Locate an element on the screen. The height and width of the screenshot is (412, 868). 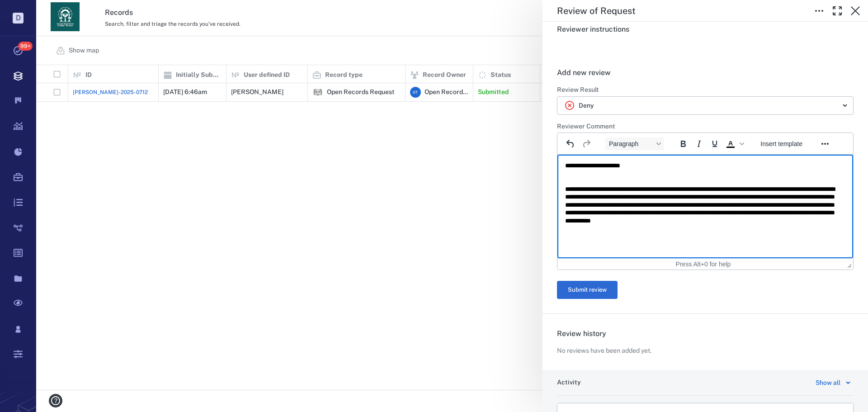
h6: Reviewer instructions is located at coordinates (705, 30).